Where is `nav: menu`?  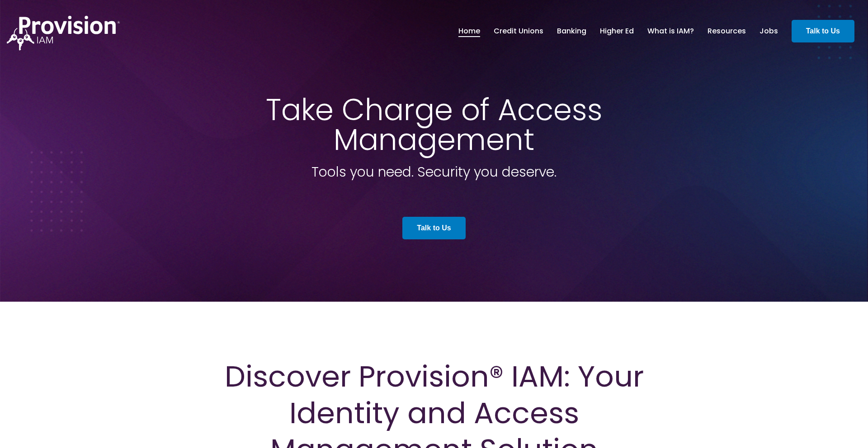
nav: menu is located at coordinates (618, 31).